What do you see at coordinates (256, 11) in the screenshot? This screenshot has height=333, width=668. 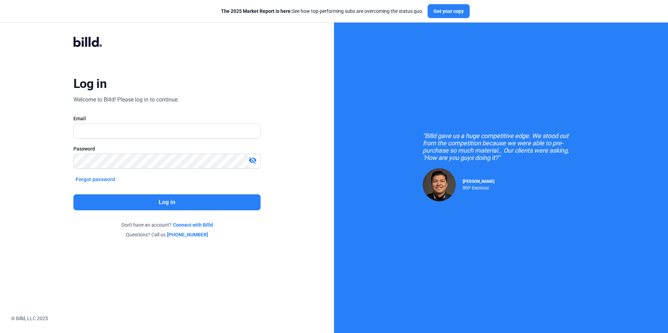 I see `span: The 2025 Market Report is here:` at bounding box center [256, 11].